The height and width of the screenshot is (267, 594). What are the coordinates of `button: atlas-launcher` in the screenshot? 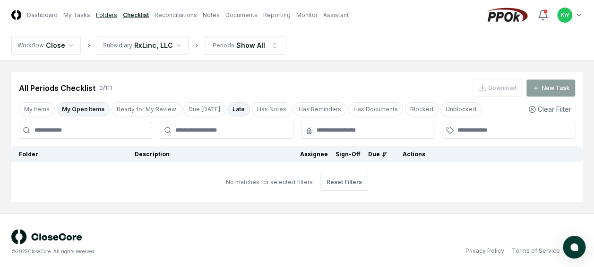 It's located at (575, 247).